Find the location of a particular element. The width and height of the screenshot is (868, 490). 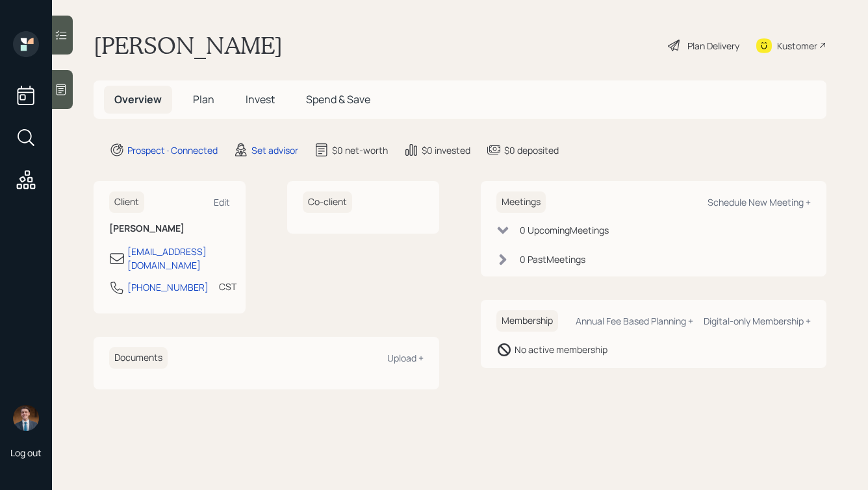

h6: Client is located at coordinates (127, 202).